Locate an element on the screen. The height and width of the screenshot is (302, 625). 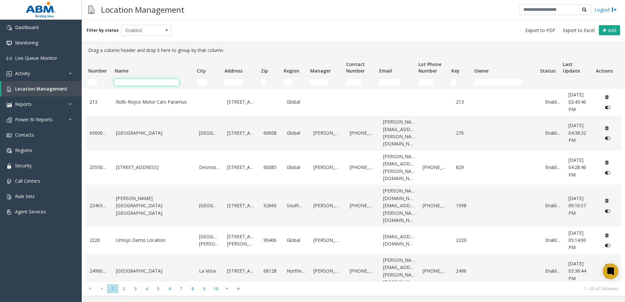
th: Status is located at coordinates (549, 67).